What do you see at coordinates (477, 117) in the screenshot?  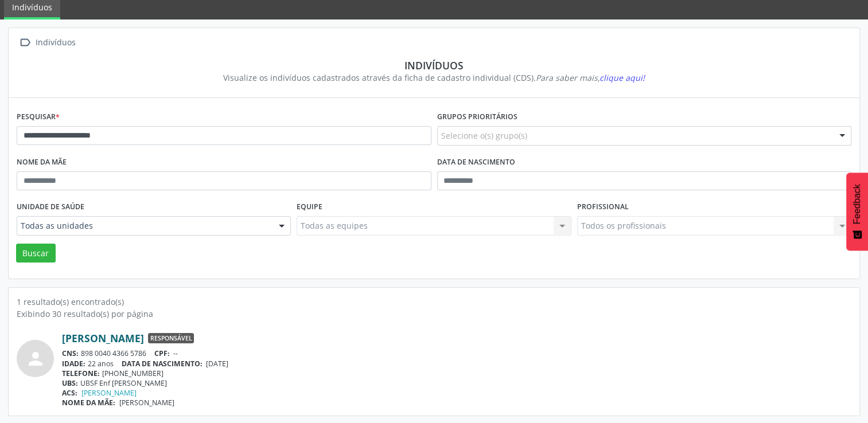 I see `label: Grupos prioritários` at bounding box center [477, 117].